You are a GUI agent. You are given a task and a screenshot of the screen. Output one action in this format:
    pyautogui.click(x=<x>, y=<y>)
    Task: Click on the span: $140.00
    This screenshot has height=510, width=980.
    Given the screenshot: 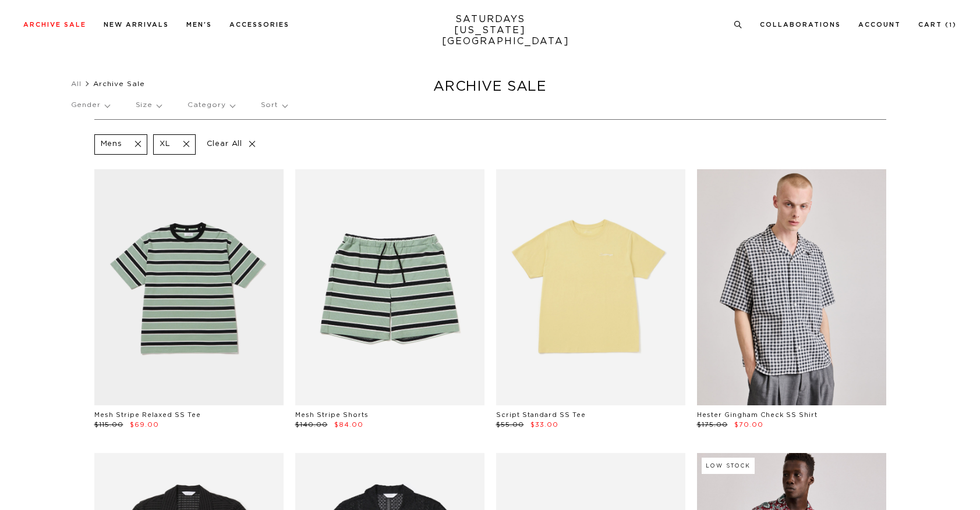 What is the action you would take?
    pyautogui.click(x=311, y=425)
    